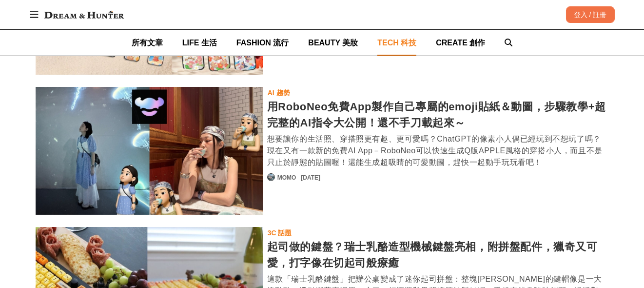 This screenshot has width=644, height=288. What do you see at coordinates (199, 42) in the screenshot?
I see `a: LIFE 生活` at bounding box center [199, 42].